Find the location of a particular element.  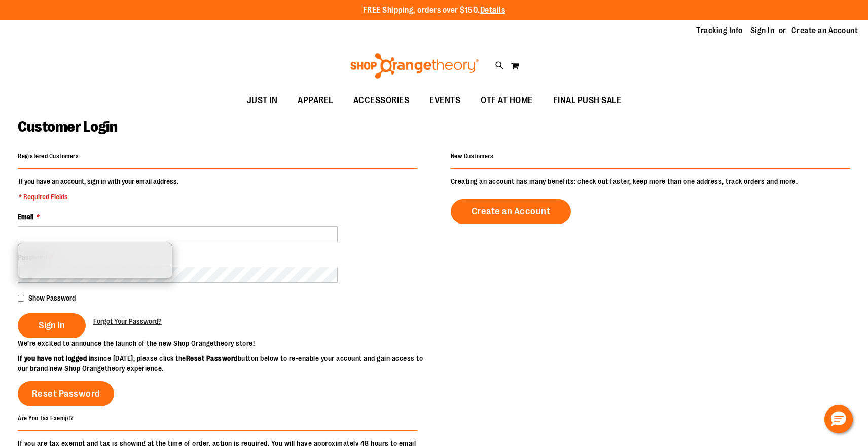

span: FINAL PUSH SALE is located at coordinates (588, 101).